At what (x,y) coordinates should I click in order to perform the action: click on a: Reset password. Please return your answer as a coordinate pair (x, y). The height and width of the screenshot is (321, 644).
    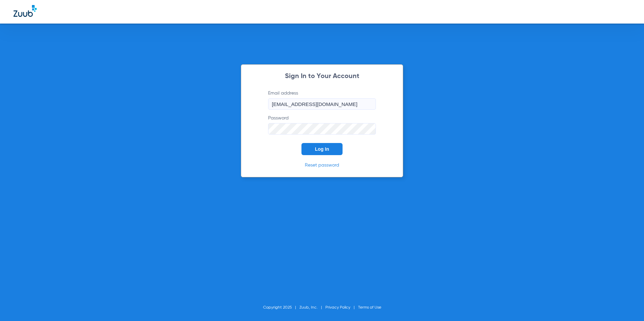
    Looking at the image, I should click on (322, 165).